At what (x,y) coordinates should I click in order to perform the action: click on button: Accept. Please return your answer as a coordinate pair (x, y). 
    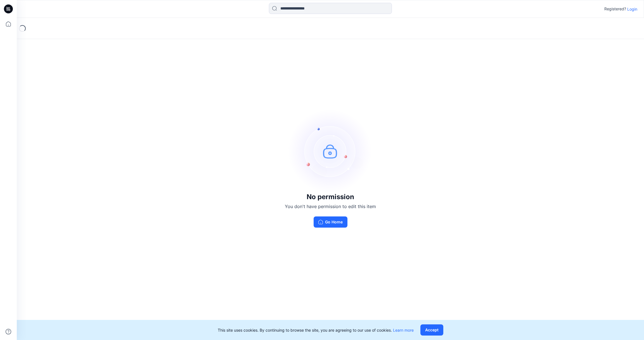
    Looking at the image, I should click on (432, 330).